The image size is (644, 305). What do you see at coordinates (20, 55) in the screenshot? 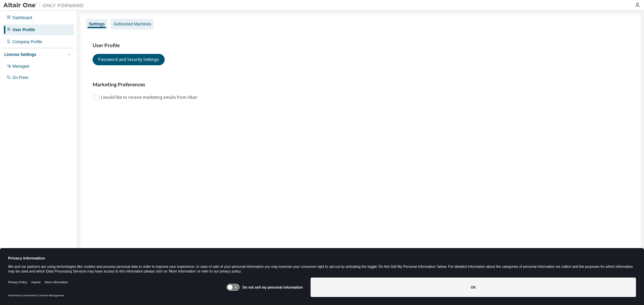
I see `div: License Settings` at bounding box center [20, 55].